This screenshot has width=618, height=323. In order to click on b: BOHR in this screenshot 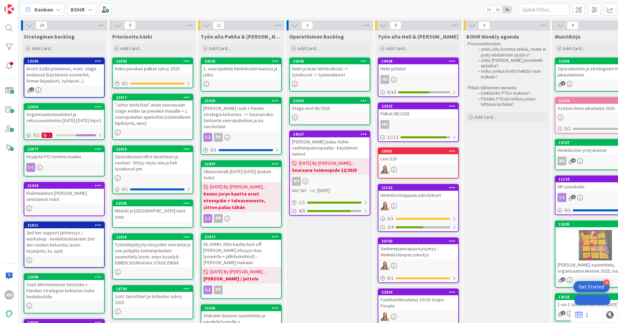, I will do `click(78, 9)`.